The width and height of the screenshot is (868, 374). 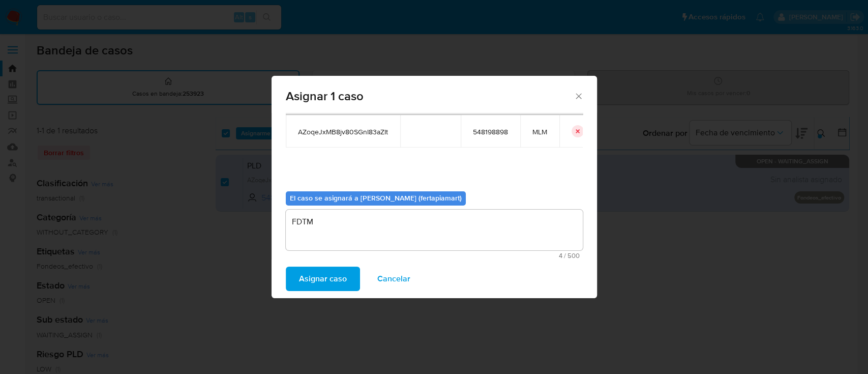 I want to click on span: 548198898, so click(x=490, y=132).